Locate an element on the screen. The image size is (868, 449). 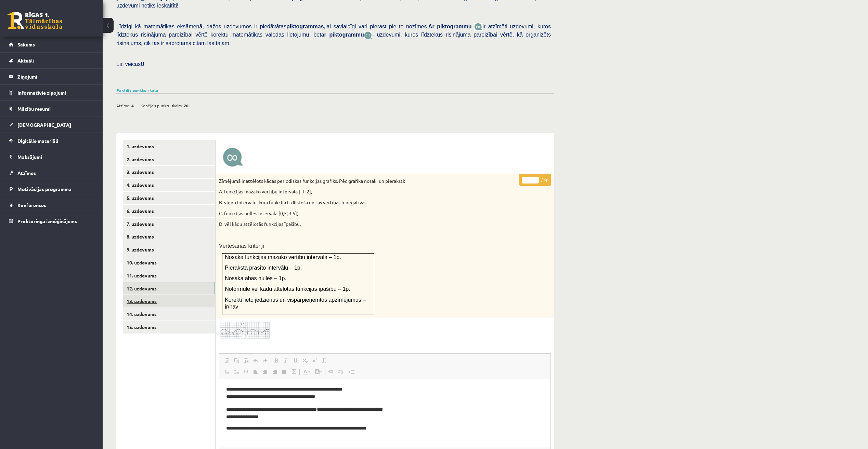
span: Atzīmes is located at coordinates (27, 173).